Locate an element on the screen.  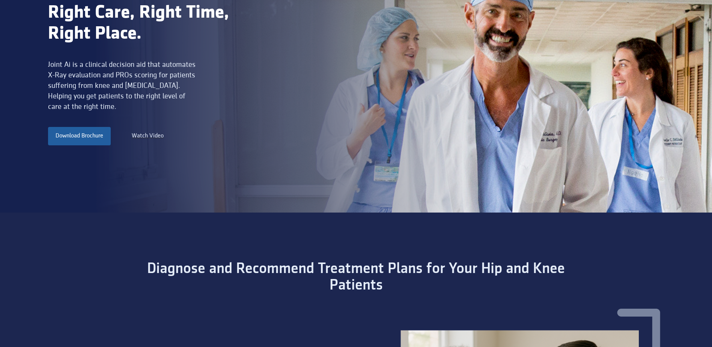
div: Watch Video is located at coordinates (147, 136).